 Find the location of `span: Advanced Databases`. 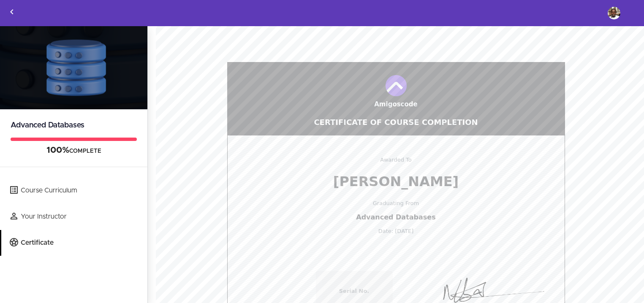

span: Advanced Databases is located at coordinates (396, 217).